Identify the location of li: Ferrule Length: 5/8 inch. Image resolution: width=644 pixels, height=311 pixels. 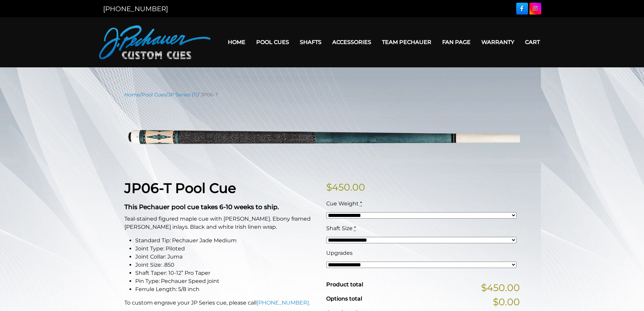
(227, 289).